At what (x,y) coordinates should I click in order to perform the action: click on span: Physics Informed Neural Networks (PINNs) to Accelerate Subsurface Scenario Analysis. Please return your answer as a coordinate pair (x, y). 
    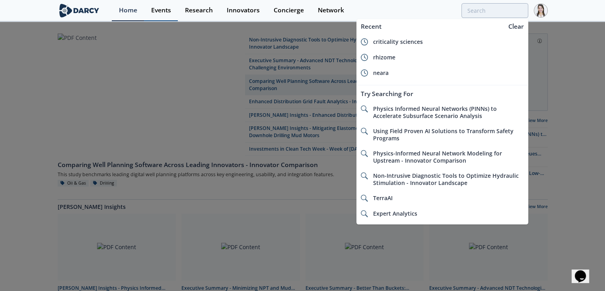
    Looking at the image, I should click on (435, 112).